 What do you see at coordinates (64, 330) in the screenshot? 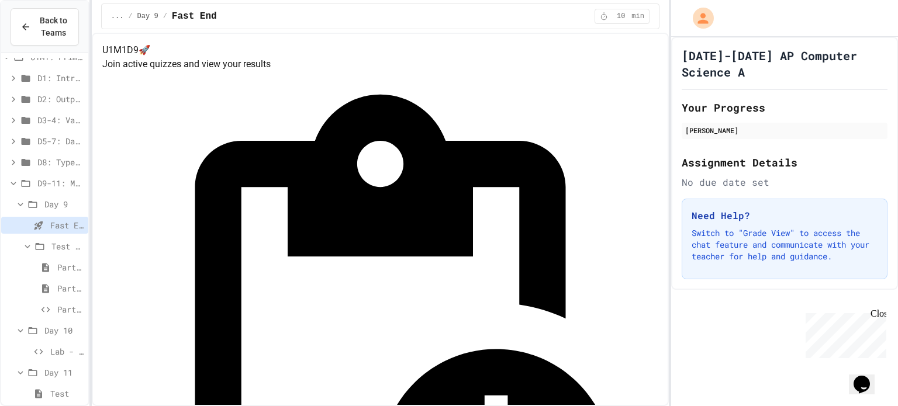
I see `span: Day 10` at bounding box center [64, 330].